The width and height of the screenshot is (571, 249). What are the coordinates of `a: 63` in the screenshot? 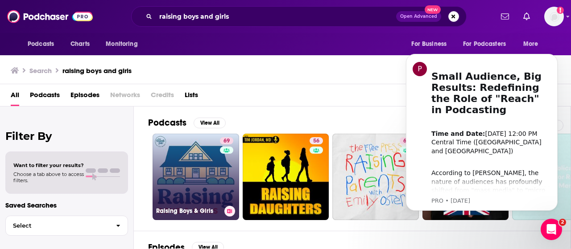 It's located at (376, 177).